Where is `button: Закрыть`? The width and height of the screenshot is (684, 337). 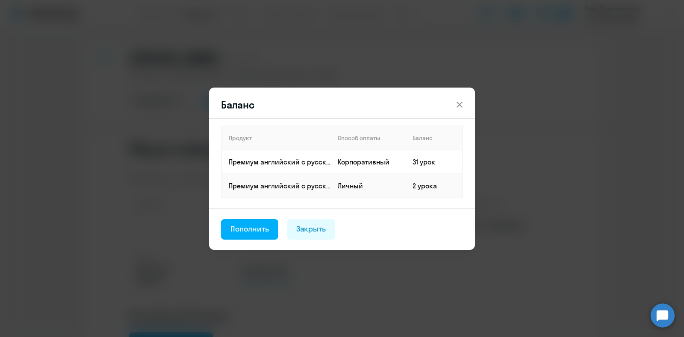 button: Закрыть is located at coordinates (311, 229).